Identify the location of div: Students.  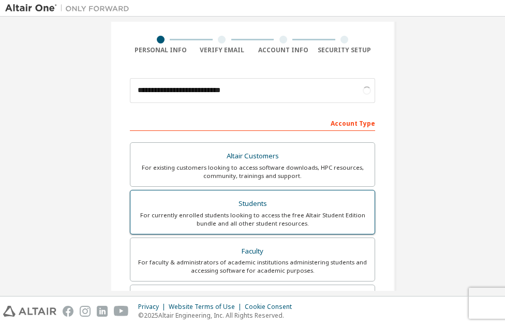
(252, 204).